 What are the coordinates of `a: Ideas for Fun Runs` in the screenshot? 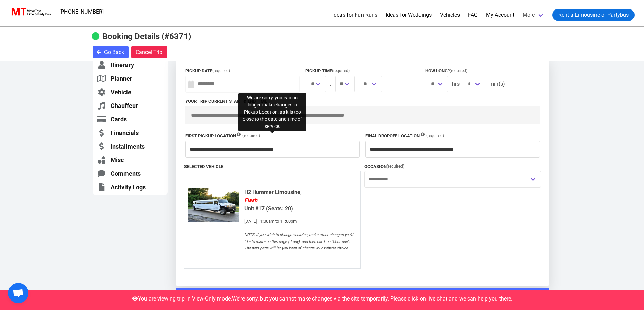 It's located at (355, 15).